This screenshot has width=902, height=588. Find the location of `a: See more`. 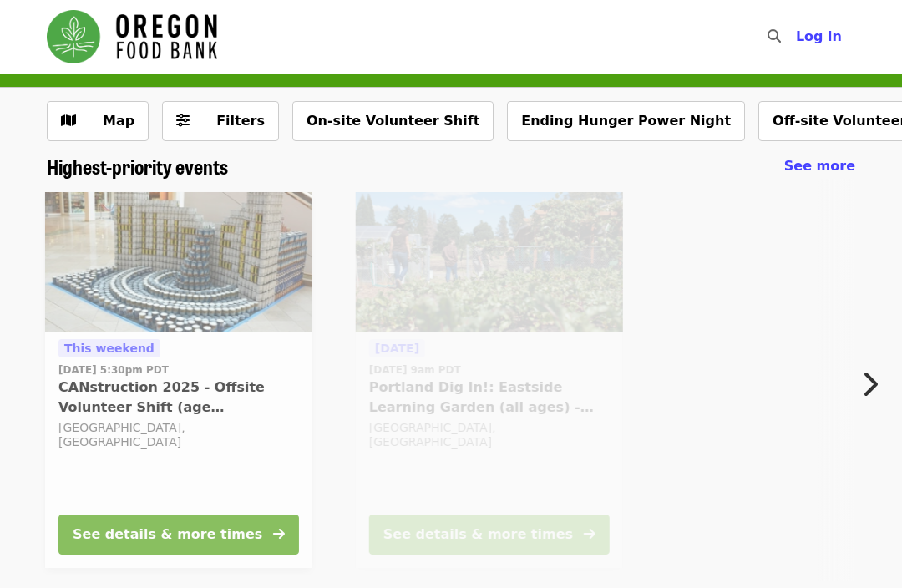

a: See more is located at coordinates (819, 166).